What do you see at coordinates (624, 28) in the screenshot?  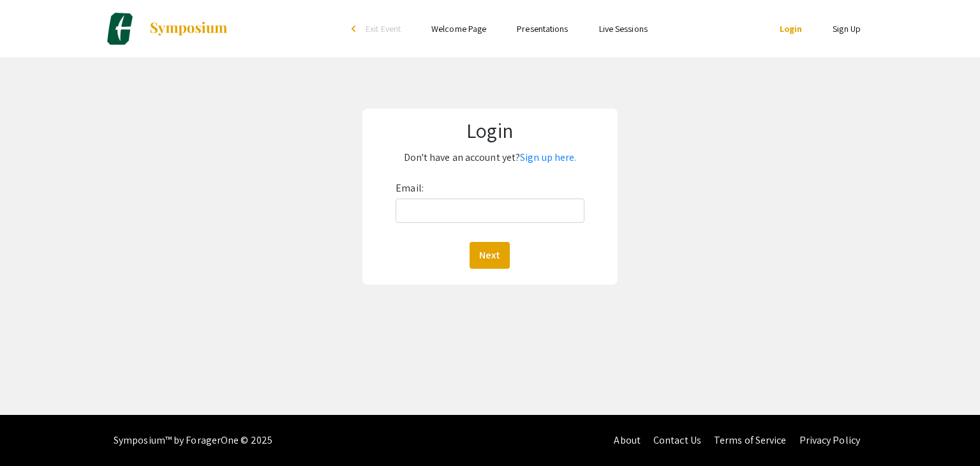 I see `a: Live Sessions` at bounding box center [624, 28].